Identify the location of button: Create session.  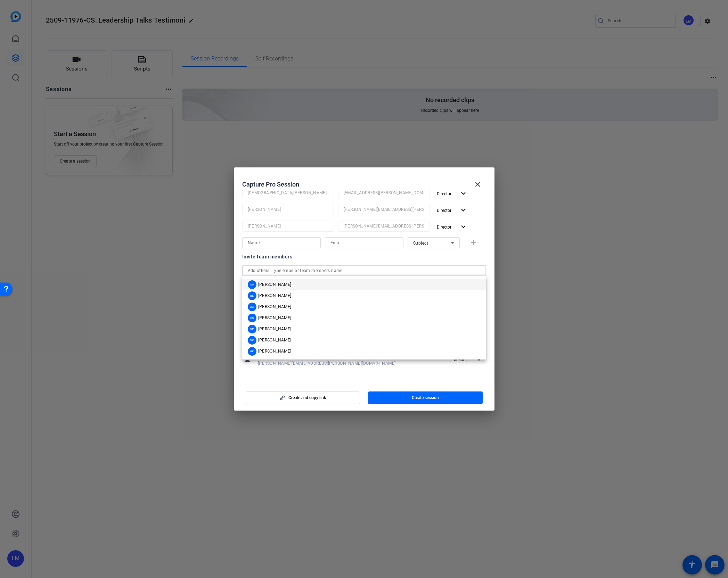
(425, 398).